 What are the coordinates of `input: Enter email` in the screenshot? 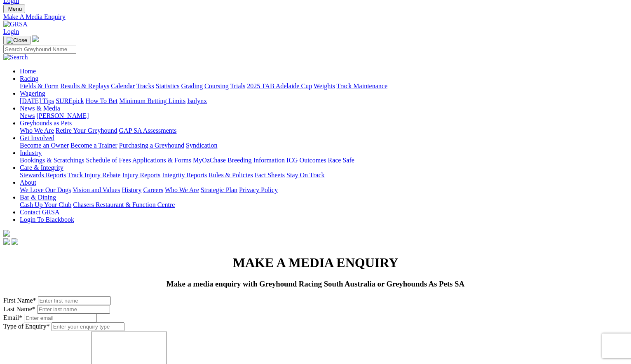 It's located at (60, 317).